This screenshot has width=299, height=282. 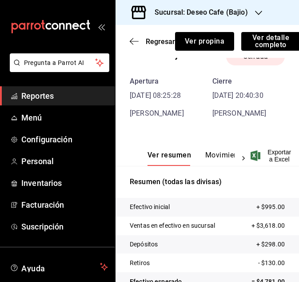 What do you see at coordinates (271, 207) in the screenshot?
I see `p: + $995.00` at bounding box center [271, 207].